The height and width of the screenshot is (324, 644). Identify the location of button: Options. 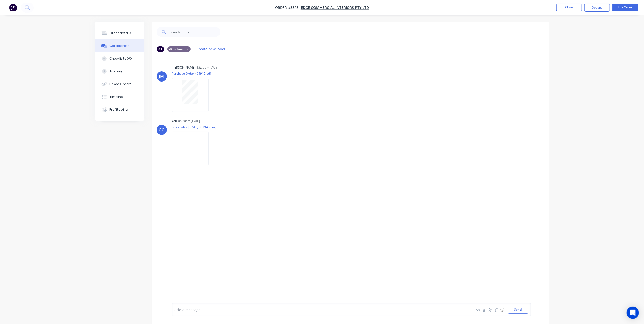
(597, 8).